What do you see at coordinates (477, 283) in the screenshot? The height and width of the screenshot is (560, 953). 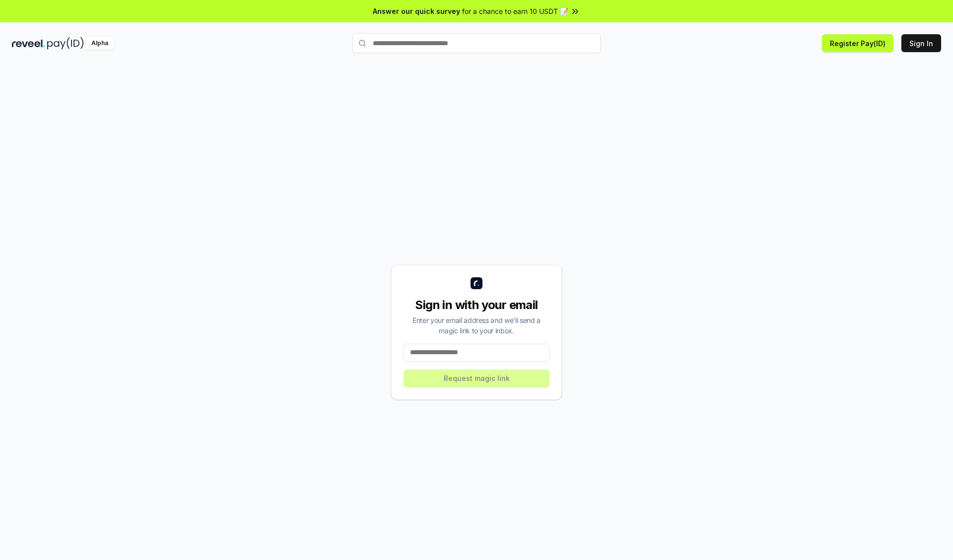 I see `img: logo_small` at bounding box center [477, 283].